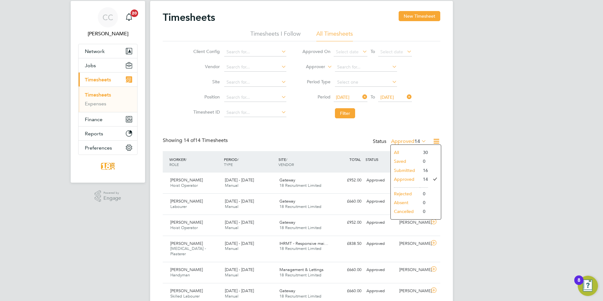 This screenshot has height=301, width=603. What do you see at coordinates (249, 162) in the screenshot?
I see `div: PERIOD` at bounding box center [249, 162].